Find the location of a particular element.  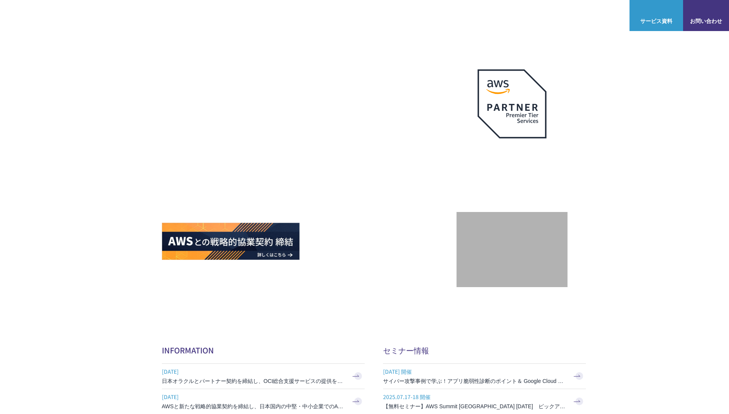

span: NHN テコラス AWS総合支援サービス is located at coordinates (116, 15).